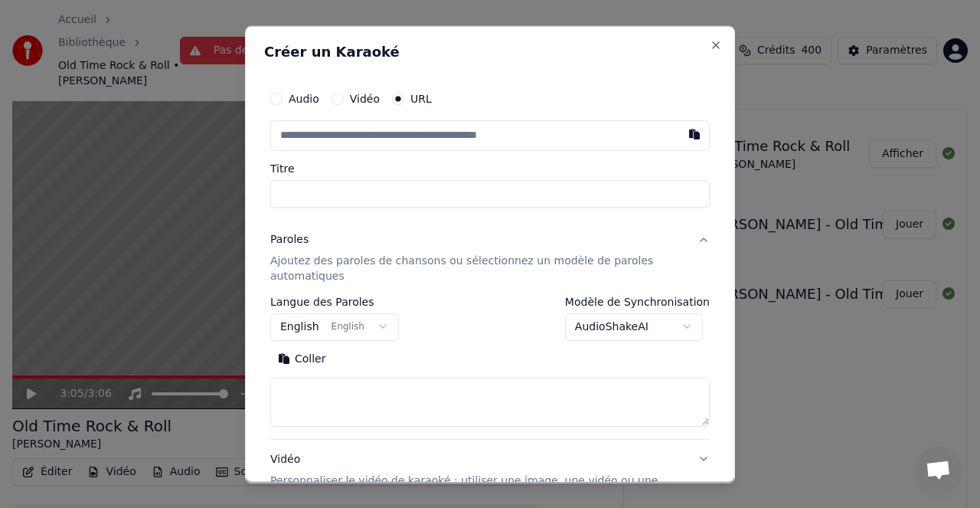  Describe the element at coordinates (421, 98) in the screenshot. I see `label: URL` at that location.